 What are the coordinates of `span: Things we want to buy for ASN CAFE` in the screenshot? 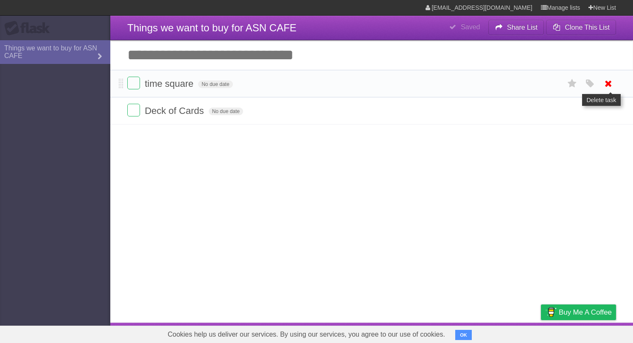 It's located at (212, 28).